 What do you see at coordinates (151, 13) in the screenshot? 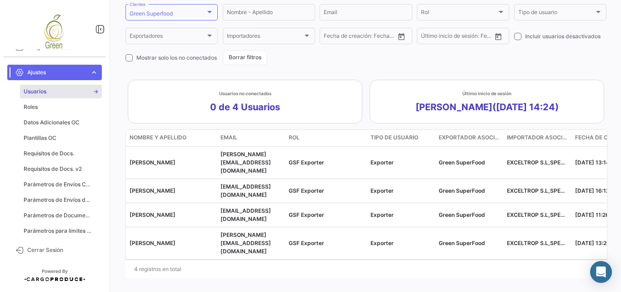
I see `mat-select-trigger: Green Superfood` at bounding box center [151, 13].